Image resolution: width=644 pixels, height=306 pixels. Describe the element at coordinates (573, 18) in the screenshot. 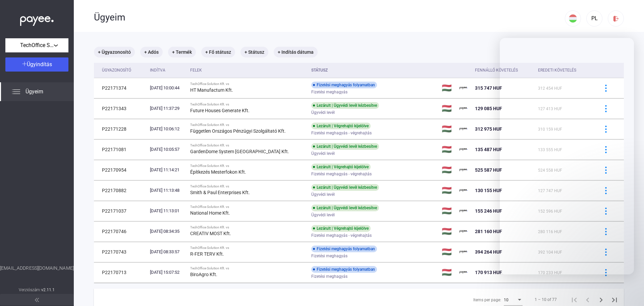

I see `button: HU` at that location.